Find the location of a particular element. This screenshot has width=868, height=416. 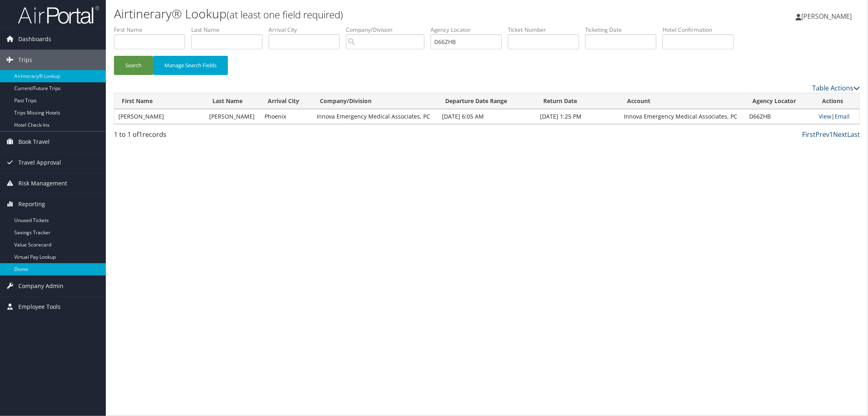

th: Departure Date Range: activate to sort column ascending is located at coordinates (487, 101).